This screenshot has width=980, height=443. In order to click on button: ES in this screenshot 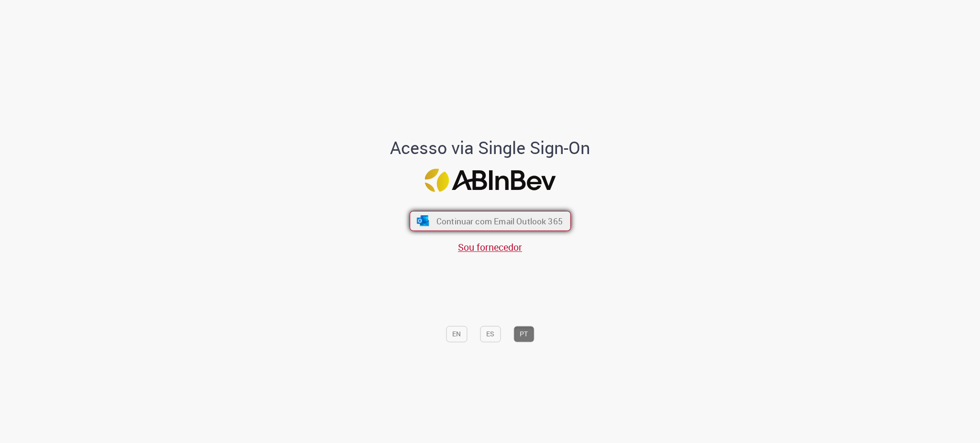, I will do `click(490, 334)`.